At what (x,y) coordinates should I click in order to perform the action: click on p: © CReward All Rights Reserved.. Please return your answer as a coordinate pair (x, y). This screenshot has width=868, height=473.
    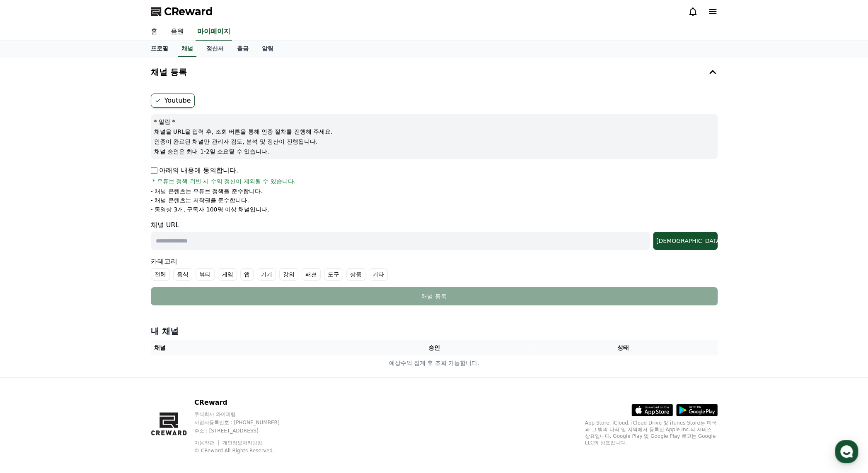
    Looking at the image, I should click on (245, 451).